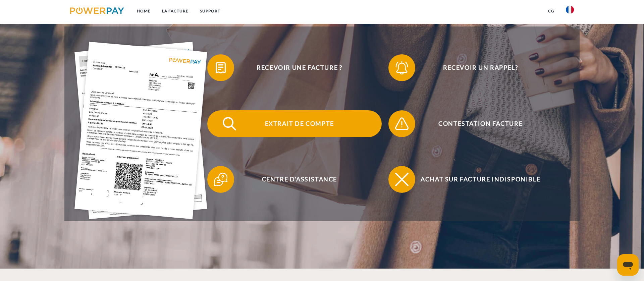 The height and width of the screenshot is (281, 644). What do you see at coordinates (402, 180) in the screenshot?
I see `img: qb_close.svg` at bounding box center [402, 180].